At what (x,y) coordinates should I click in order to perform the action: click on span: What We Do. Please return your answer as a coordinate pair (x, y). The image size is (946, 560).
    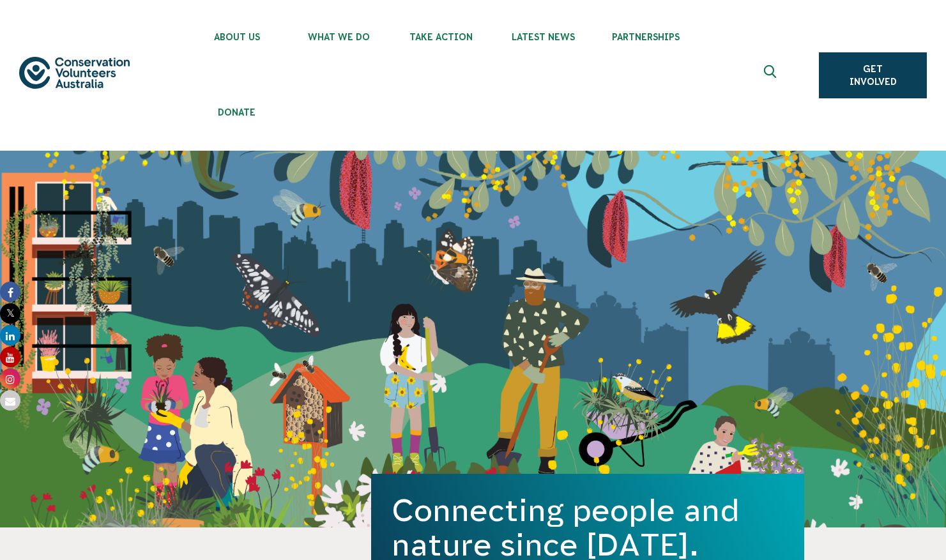
    Looking at the image, I should click on (339, 37).